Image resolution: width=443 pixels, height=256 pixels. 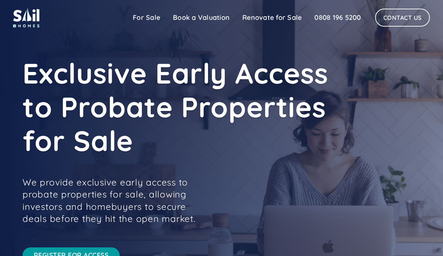 I want to click on a: 0808 196 5200, so click(x=337, y=18).